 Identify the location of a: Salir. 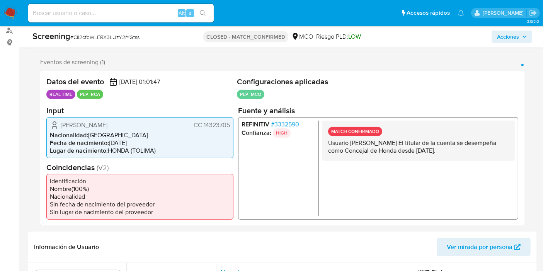
(533, 13).